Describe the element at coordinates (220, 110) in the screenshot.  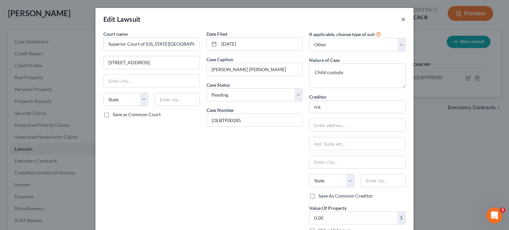
I see `label: Case Number` at that location.